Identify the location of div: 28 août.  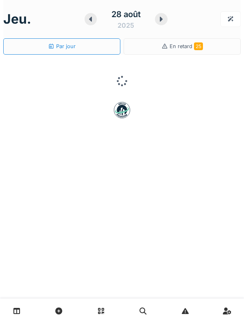
(126, 14).